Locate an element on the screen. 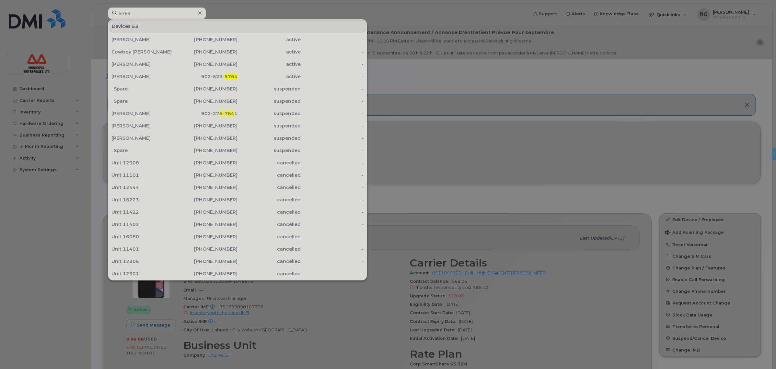 Image resolution: width=776 pixels, height=369 pixels. span: 5764 is located at coordinates (231, 76).